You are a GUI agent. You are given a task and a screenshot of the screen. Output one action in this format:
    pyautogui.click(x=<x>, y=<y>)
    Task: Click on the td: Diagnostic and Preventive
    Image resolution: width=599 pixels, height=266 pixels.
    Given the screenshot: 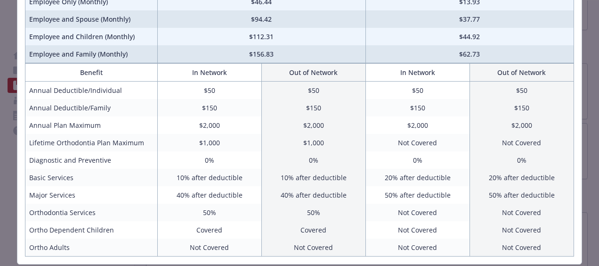 What is the action you would take?
    pyautogui.click(x=91, y=160)
    